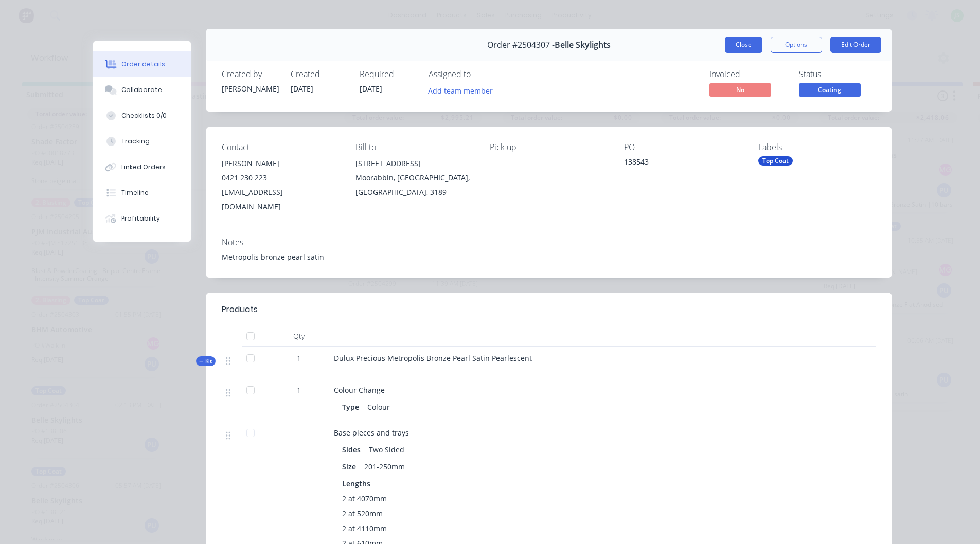 The width and height of the screenshot is (980, 544). I want to click on button: Options, so click(796, 45).